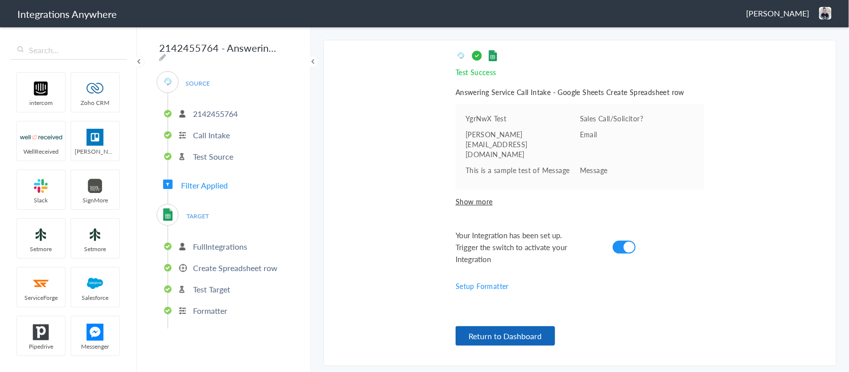 This screenshot has height=372, width=849. Describe the element at coordinates (482, 286) in the screenshot. I see `a: Setup Formatter` at that location.